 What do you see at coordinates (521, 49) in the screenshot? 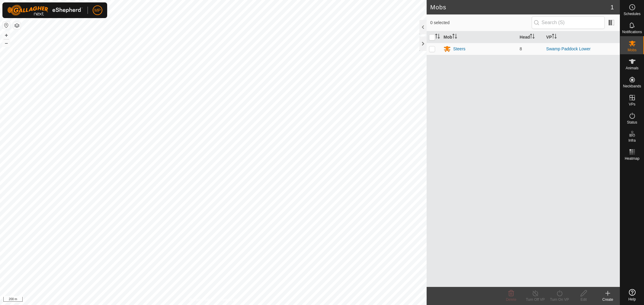
I see `span: 8` at bounding box center [521, 49].